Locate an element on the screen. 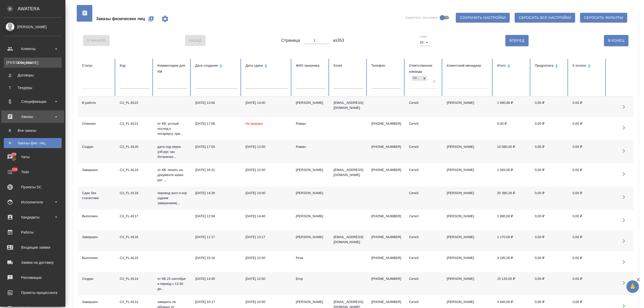 Image resolution: width=644 pixels, height=308 pixels. div: C3_FL-8112 is located at coordinates (134, 302).